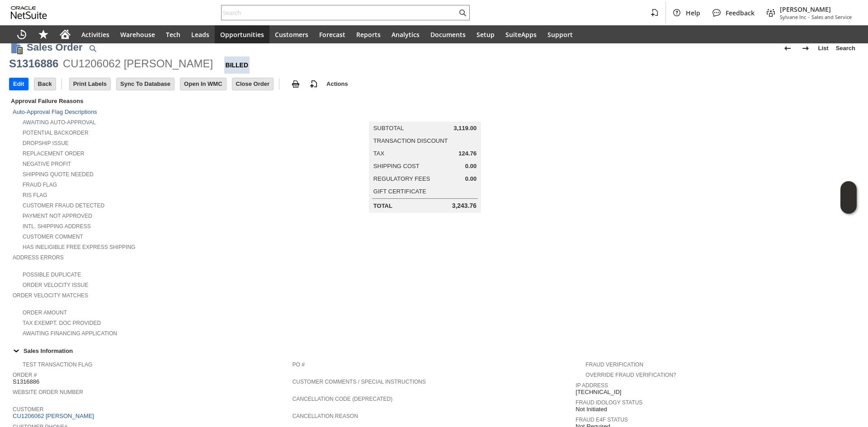 Image resolution: width=868 pixels, height=427 pixels. I want to click on a: Shipping Quote Needed, so click(58, 174).